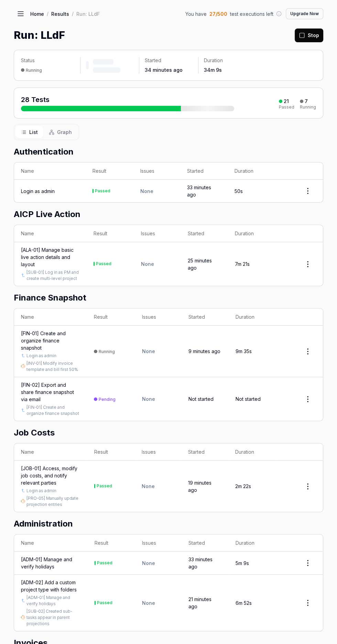 The height and width of the screenshot is (644, 337). I want to click on div: [ALA-01] Manage basic live action details and layout, so click(50, 257).